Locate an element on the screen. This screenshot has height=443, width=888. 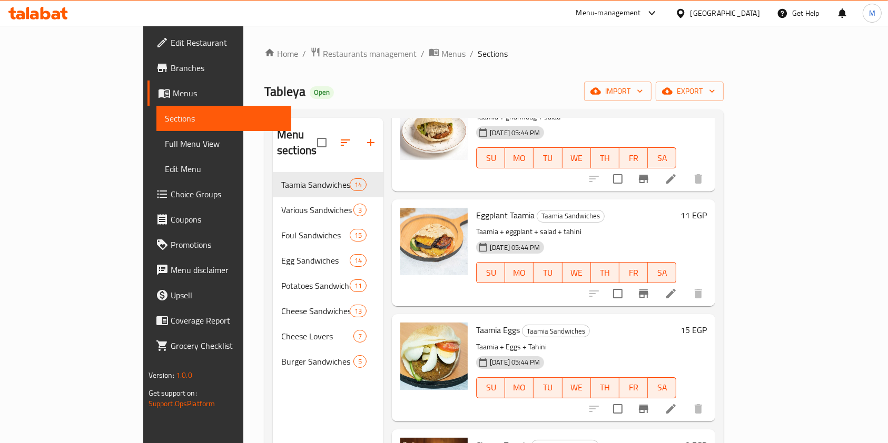
span: Full Menu View is located at coordinates (224, 144).